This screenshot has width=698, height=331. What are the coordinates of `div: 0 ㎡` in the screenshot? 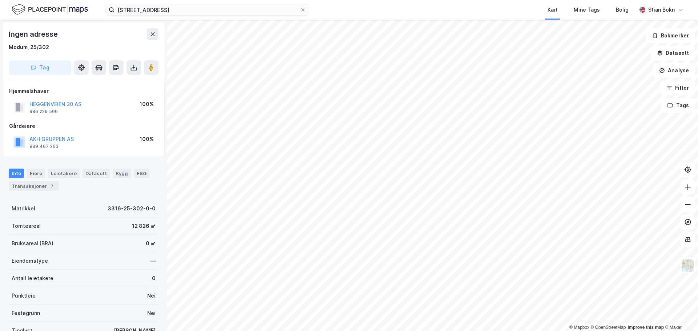 It's located at (151, 244).